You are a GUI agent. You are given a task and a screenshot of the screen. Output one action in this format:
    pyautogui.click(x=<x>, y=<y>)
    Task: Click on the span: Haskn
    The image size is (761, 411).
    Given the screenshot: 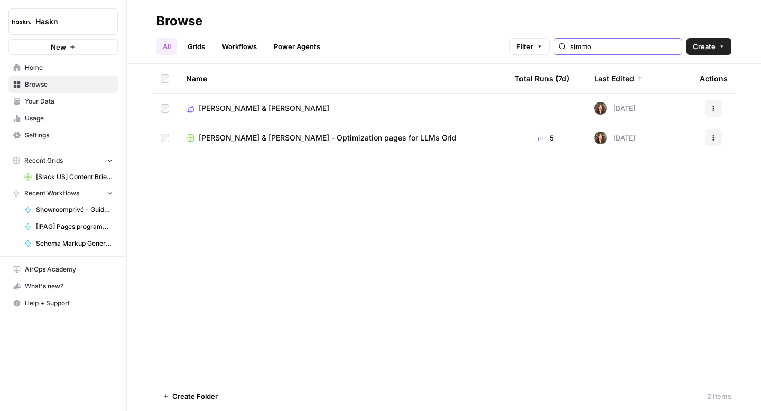 What is the action you would take?
    pyautogui.click(x=67, y=22)
    